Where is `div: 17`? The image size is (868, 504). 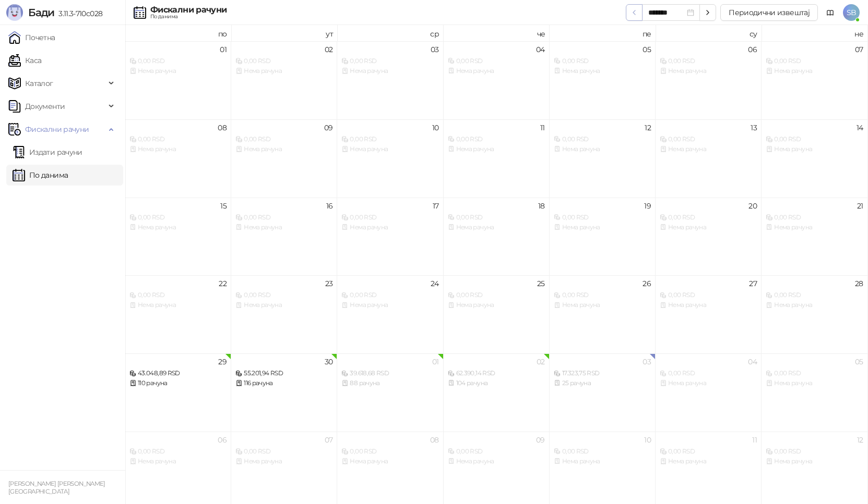 div: 17 is located at coordinates (436, 206).